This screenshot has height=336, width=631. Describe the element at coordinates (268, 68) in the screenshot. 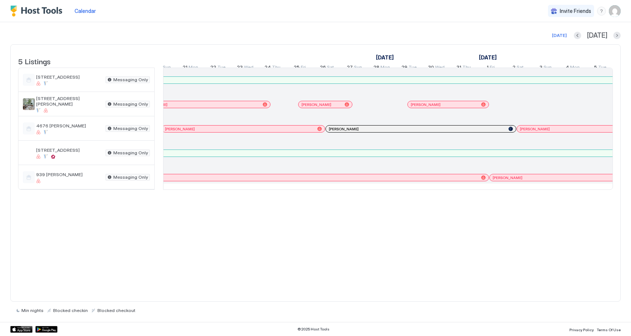

I see `span: 24` at that location.